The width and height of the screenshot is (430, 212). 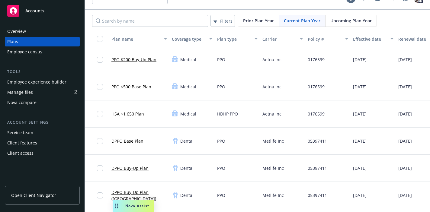 I want to click on button: Plan type, so click(x=238, y=39).